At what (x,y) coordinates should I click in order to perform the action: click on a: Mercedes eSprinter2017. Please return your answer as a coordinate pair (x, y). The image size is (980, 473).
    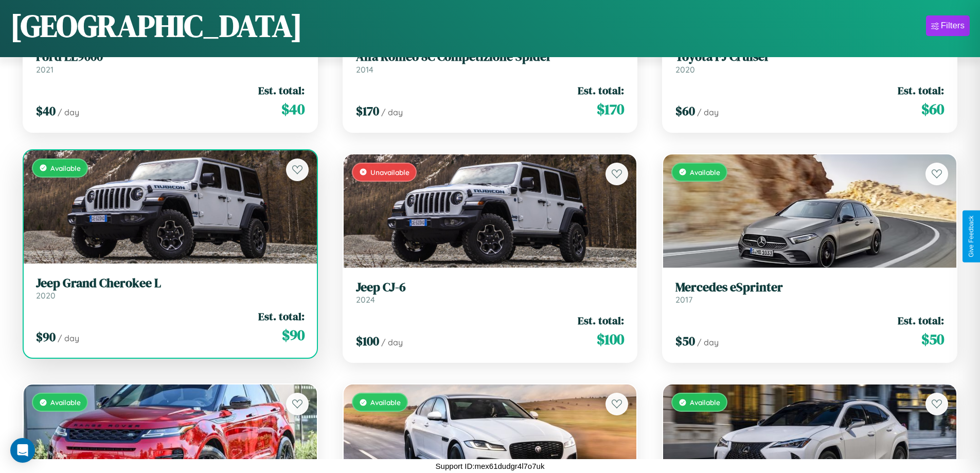
    Looking at the image, I should click on (809, 293).